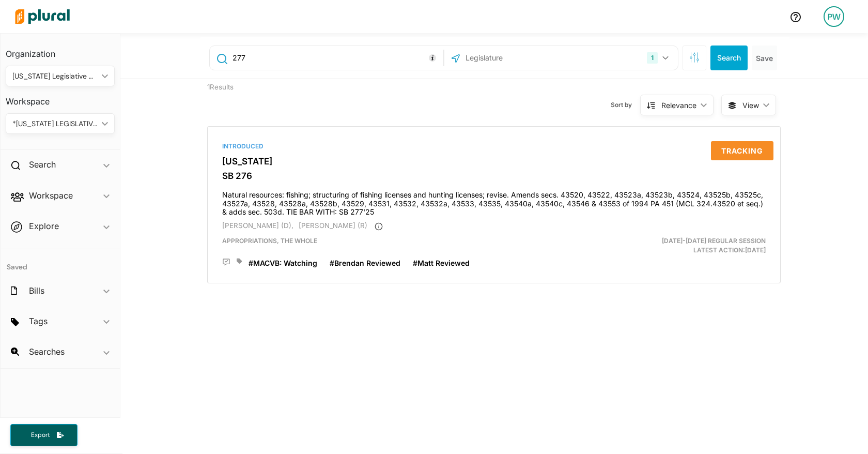 The width and height of the screenshot is (868, 454). Describe the element at coordinates (494, 201) in the screenshot. I see `h4: Natural resources: fishing; structuring of fishing licenses and hunting licenses; revise. Amends ...` at that location.